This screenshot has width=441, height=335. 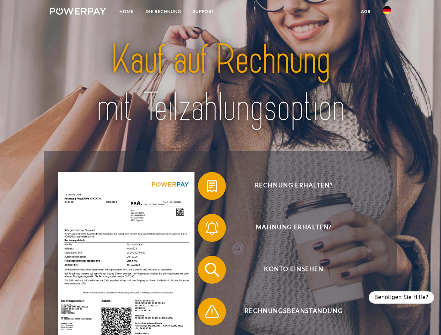 What do you see at coordinates (288, 186) in the screenshot?
I see `button: Rechnung erhalten?` at bounding box center [288, 186].